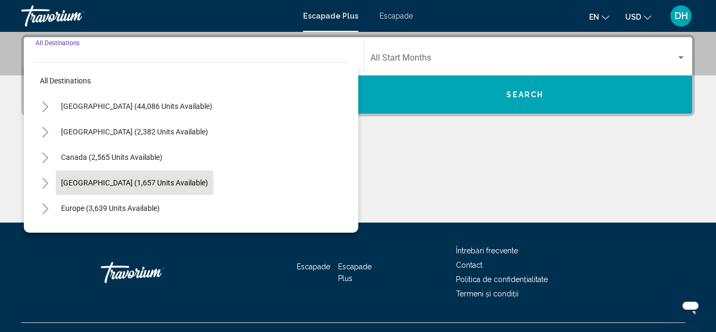 This screenshot has width=716, height=332. What do you see at coordinates (111, 157) in the screenshot?
I see `button: Canada (2,565 units available)` at bounding box center [111, 157].